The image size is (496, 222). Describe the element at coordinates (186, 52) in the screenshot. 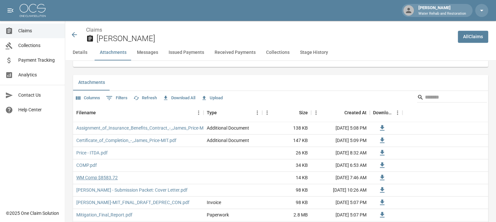

I see `button: Issued Payments` at that location.